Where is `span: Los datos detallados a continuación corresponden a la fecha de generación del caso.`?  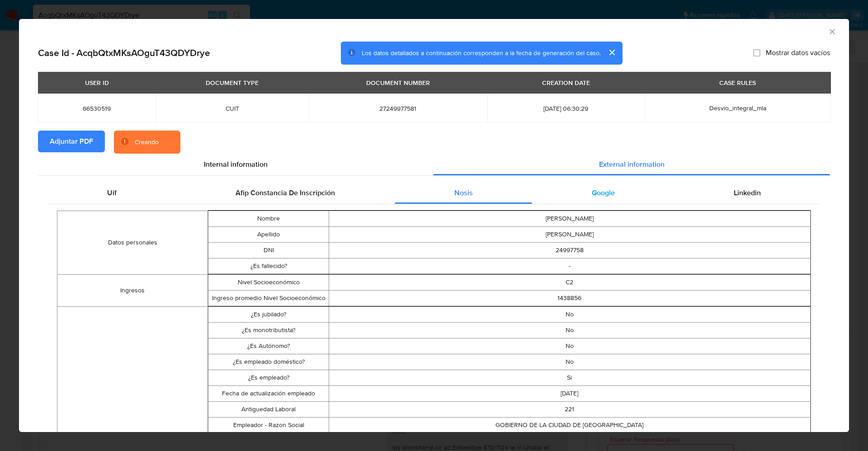
span: Los datos detallados a continuación corresponden a la fecha de generación del caso. is located at coordinates (481, 53).